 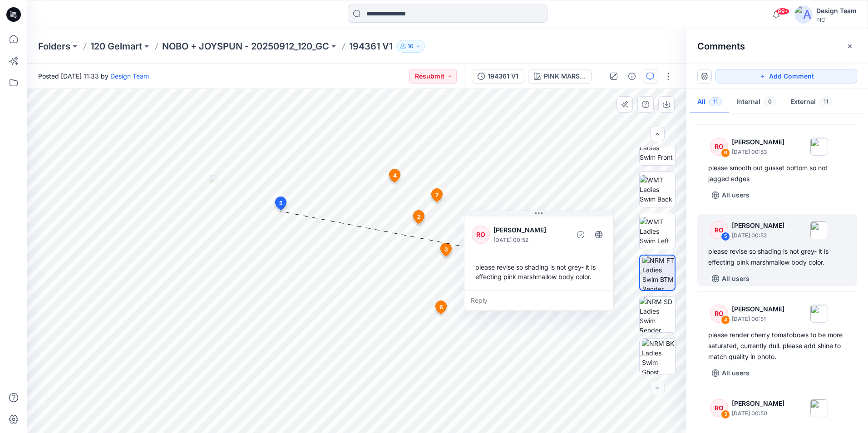 I want to click on button: Internal, so click(x=755, y=102).